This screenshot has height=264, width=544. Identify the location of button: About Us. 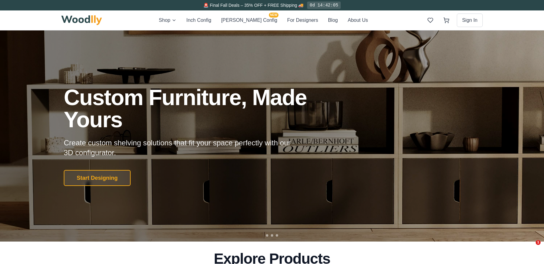
(358, 20).